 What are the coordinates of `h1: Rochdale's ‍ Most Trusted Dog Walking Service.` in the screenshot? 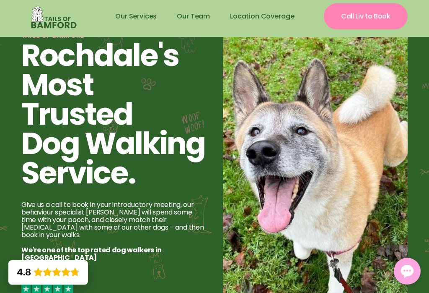 It's located at (114, 114).